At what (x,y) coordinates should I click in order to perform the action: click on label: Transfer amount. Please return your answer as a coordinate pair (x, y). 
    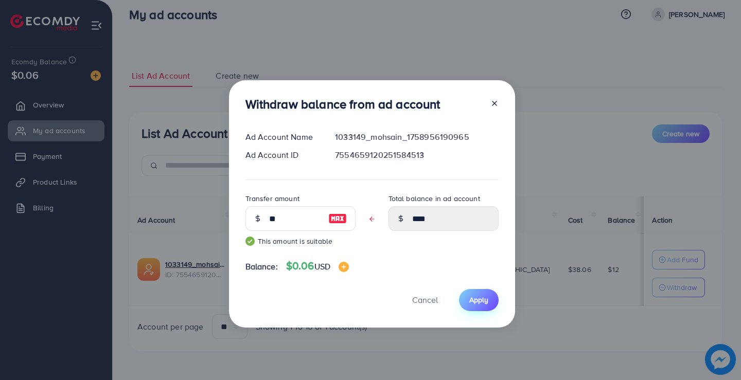
    Looking at the image, I should click on (272, 199).